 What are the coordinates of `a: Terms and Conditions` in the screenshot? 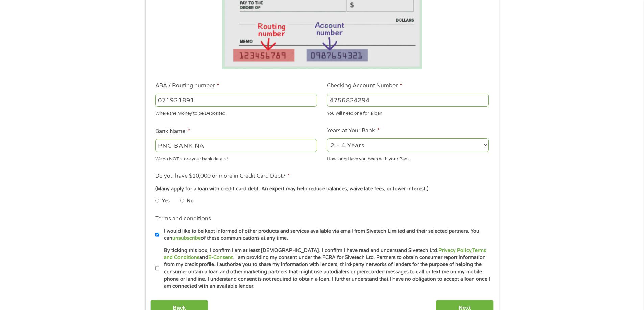 It's located at (325, 254).